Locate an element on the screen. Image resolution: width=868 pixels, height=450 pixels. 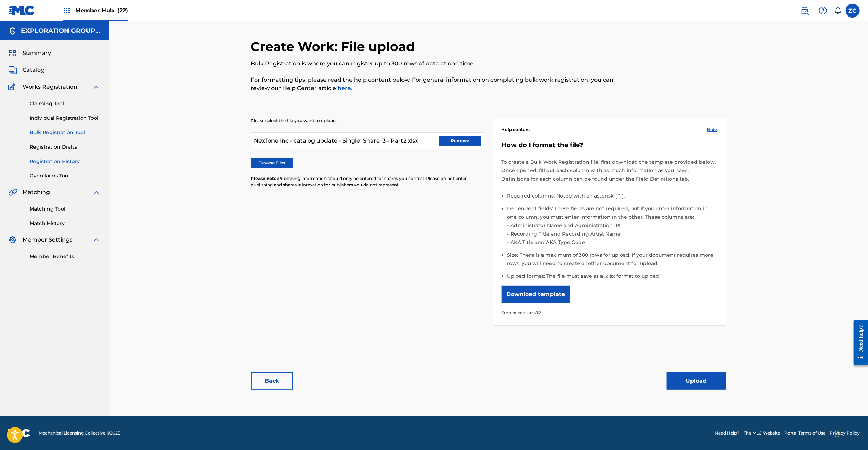
a: Claiming Tool is located at coordinates (65, 104).